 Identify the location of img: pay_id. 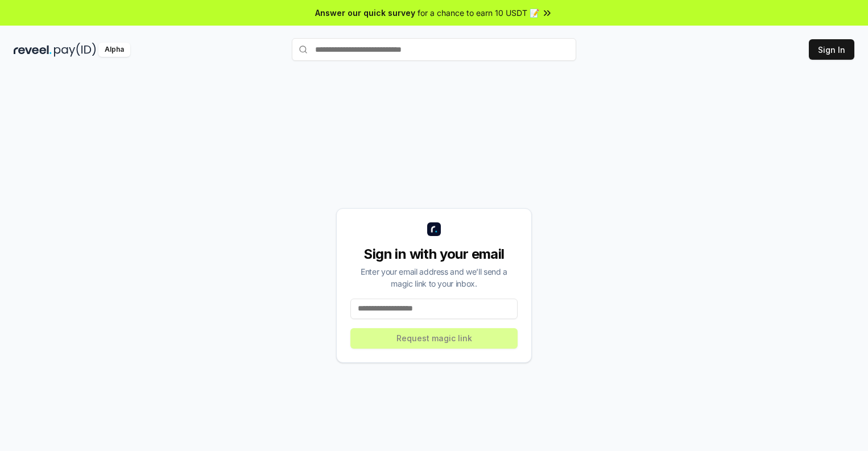
(75, 49).